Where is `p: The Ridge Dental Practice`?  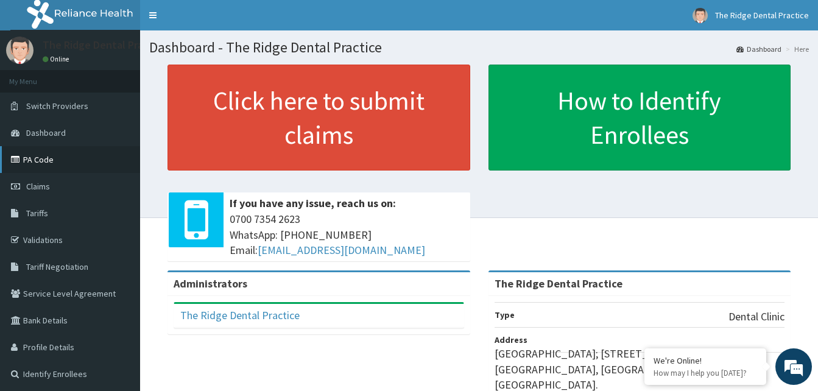 p: The Ridge Dental Practice is located at coordinates (105, 45).